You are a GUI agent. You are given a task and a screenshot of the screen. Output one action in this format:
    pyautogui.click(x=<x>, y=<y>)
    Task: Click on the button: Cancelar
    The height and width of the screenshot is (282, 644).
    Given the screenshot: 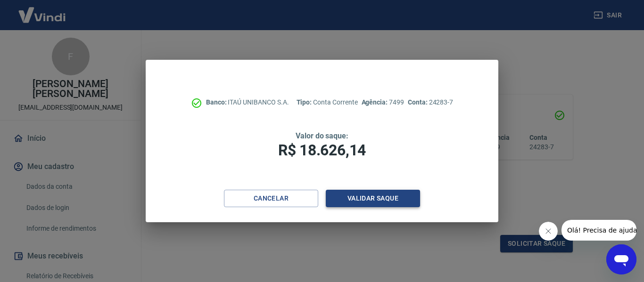 What is the action you would take?
    pyautogui.click(x=271, y=198)
    